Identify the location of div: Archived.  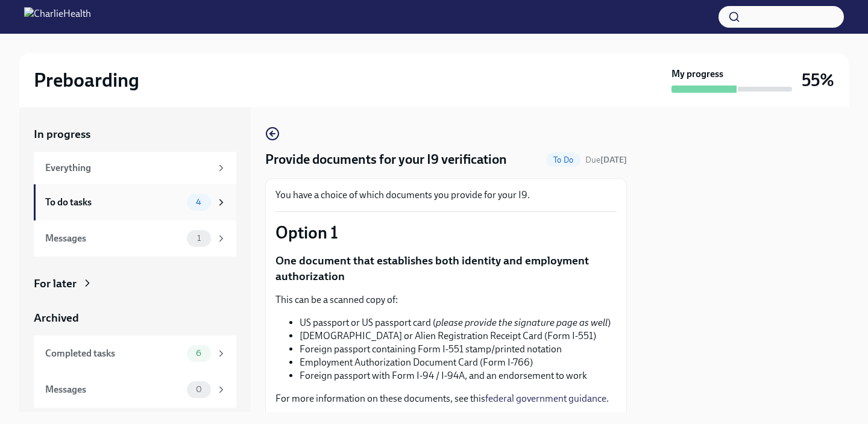
(135, 318).